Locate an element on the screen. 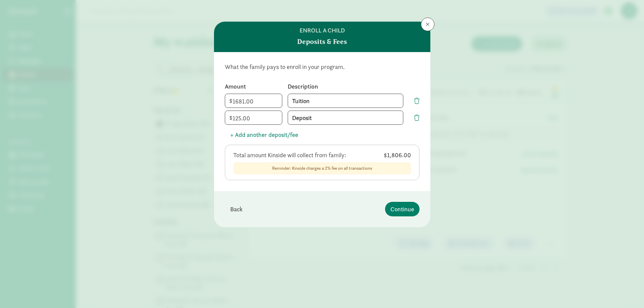 This screenshot has height=308, width=644. p: What the family pays to enroll in your program. is located at coordinates (322, 67).